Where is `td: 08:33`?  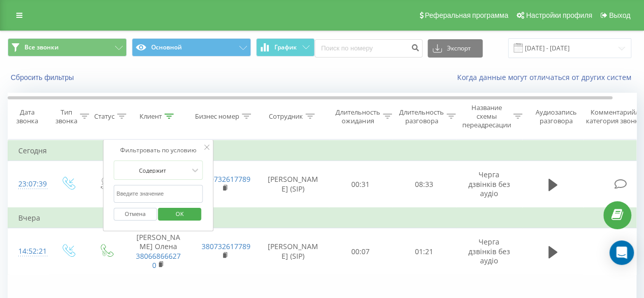 td: 08:33 is located at coordinates (424, 185).